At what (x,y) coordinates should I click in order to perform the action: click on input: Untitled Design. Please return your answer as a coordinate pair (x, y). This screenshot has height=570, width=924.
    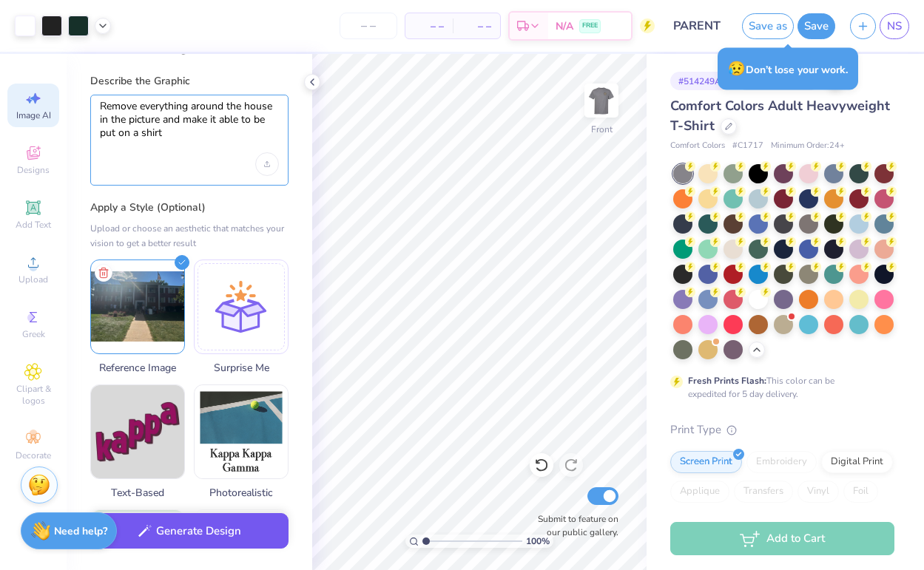
    Looking at the image, I should click on (698, 26).